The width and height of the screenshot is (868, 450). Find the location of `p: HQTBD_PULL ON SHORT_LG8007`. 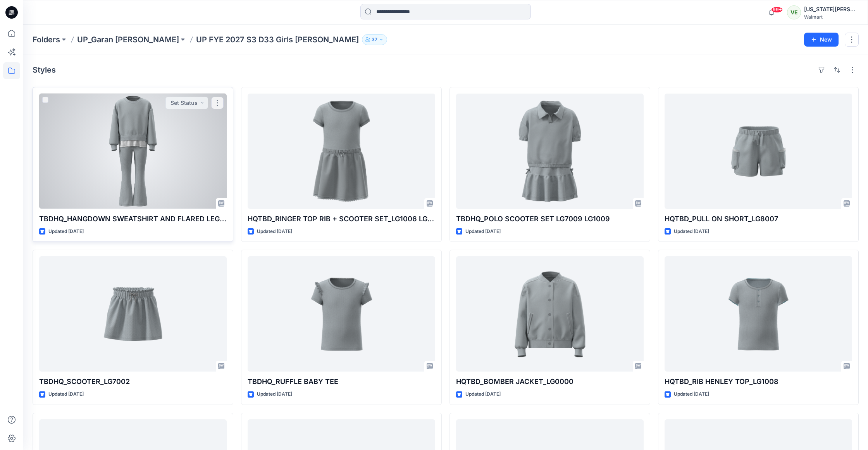

p: HQTBD_PULL ON SHORT_LG8007 is located at coordinates (759, 219).